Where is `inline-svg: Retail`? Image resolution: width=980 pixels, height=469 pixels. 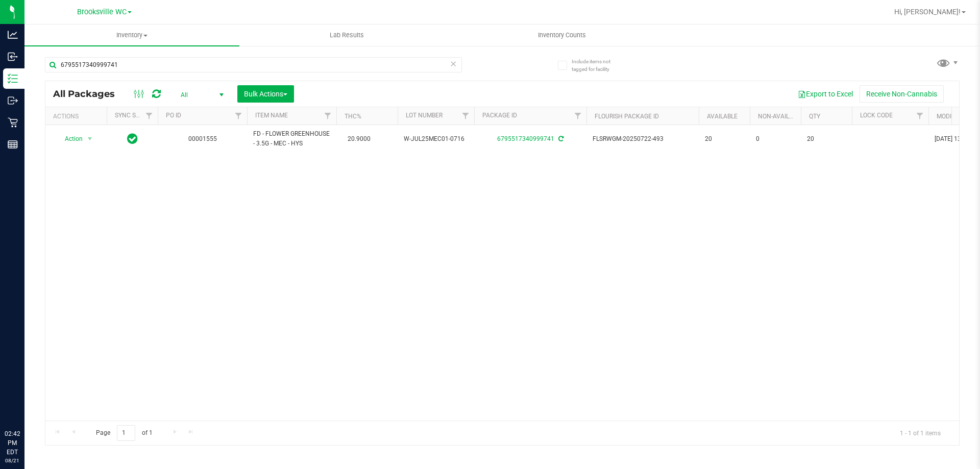
inline-svg: Retail is located at coordinates (13, 123).